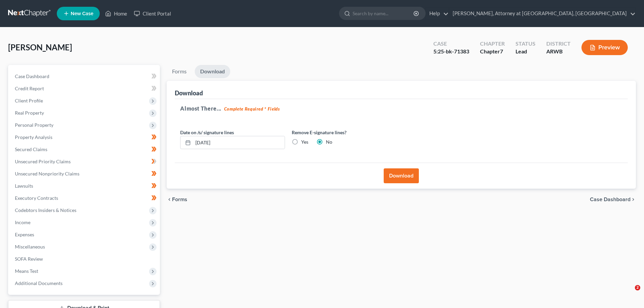 This screenshot has height=308, width=644. I want to click on label: Remove E-signature lines?, so click(344, 133).